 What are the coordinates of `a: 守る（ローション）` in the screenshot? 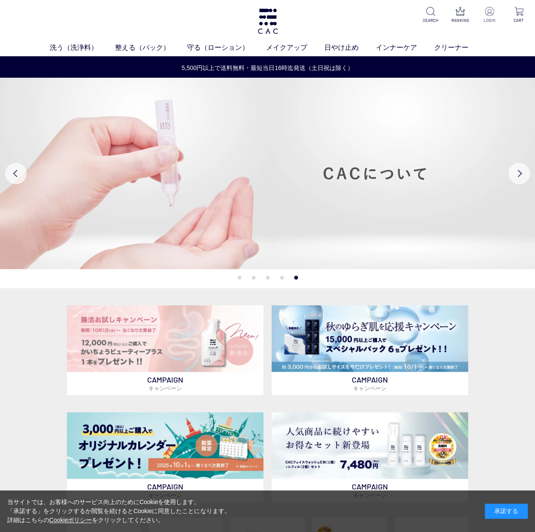 It's located at (227, 48).